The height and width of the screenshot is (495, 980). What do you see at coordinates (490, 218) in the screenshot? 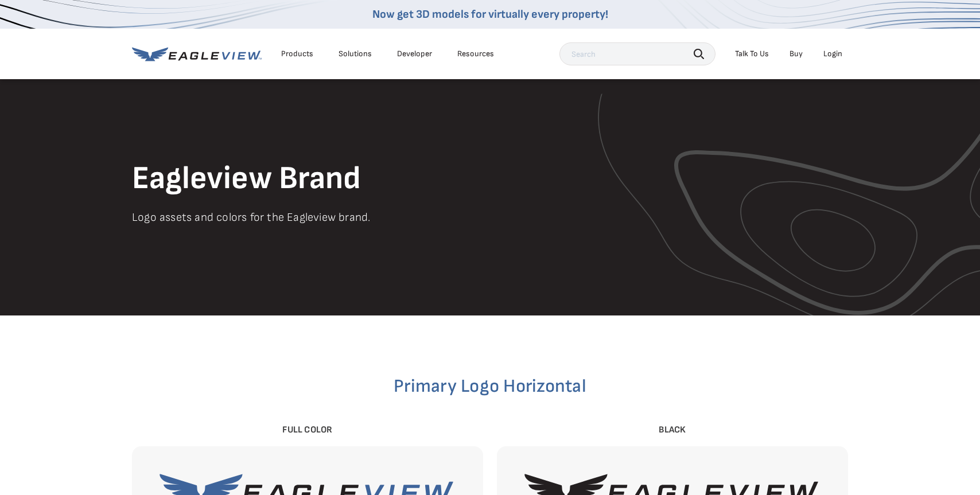
I see `p: Logo assets and colors for the Eagleview brand.` at bounding box center [490, 218].